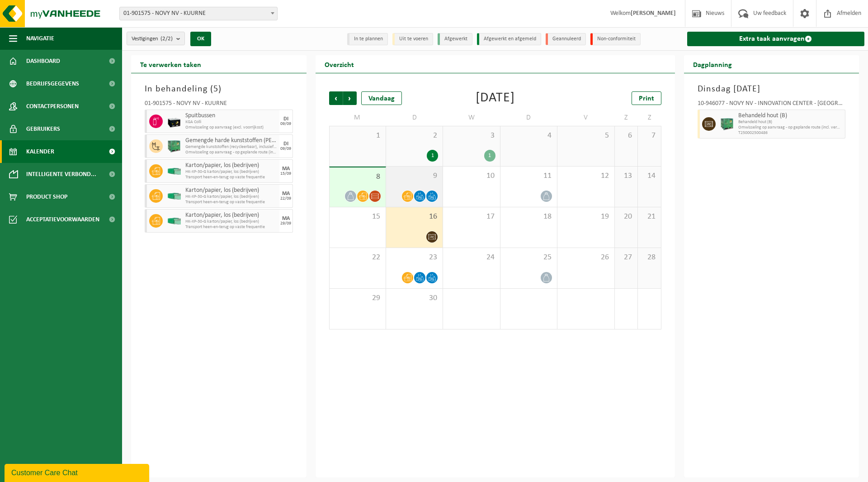 The image size is (868, 482). I want to click on div: 22/09, so click(286, 198).